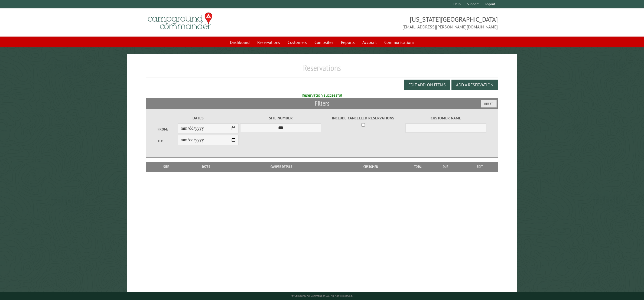 This screenshot has height=300, width=644. Describe the element at coordinates (321, 103) in the screenshot. I see `h2: Filters` at that location.